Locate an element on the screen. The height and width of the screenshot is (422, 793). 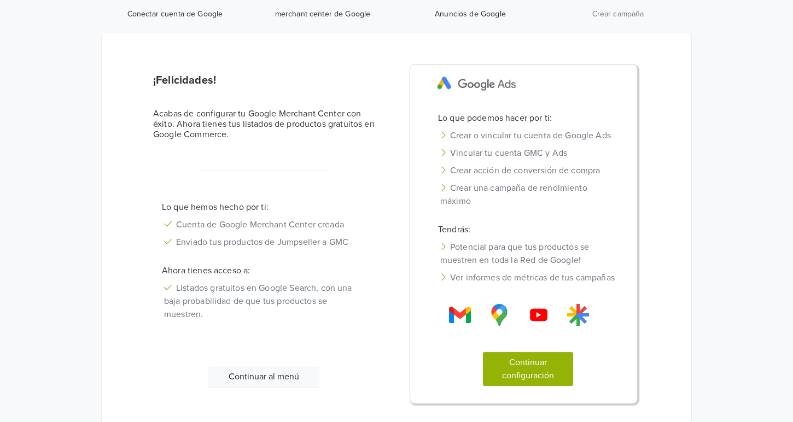
li: Enviado tus productos de Jumpseller a GMC is located at coordinates (264, 242).